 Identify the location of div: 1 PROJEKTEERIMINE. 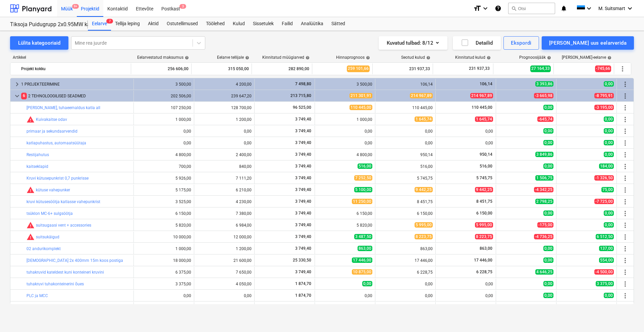
(76, 84).